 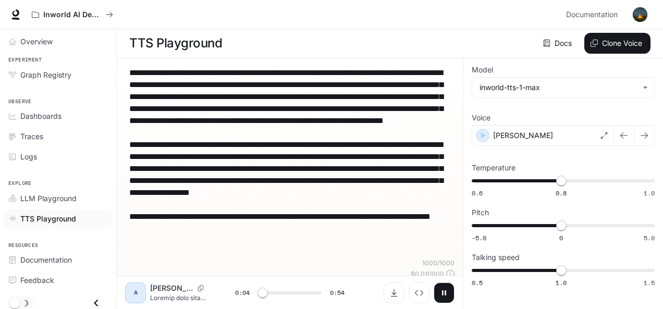 I want to click on a: Dashboards, so click(x=58, y=116).